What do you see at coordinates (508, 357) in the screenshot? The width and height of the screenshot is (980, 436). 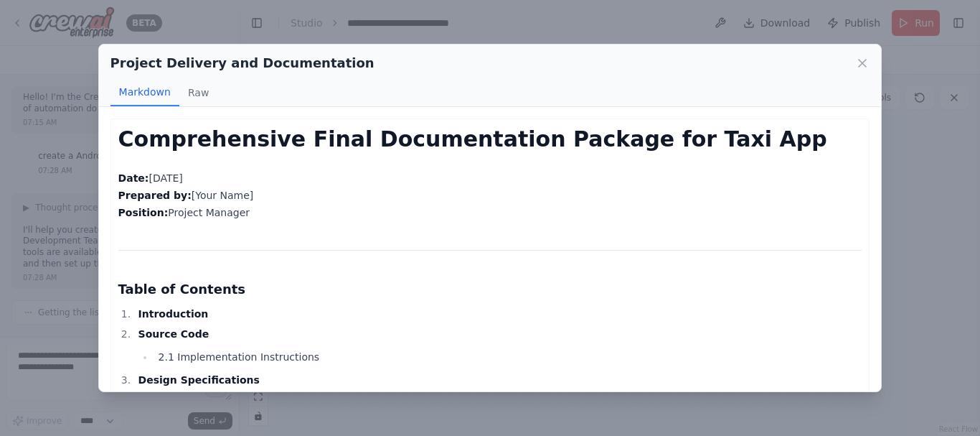 I see `li: 2.1 Implementation Instructions` at bounding box center [508, 357].